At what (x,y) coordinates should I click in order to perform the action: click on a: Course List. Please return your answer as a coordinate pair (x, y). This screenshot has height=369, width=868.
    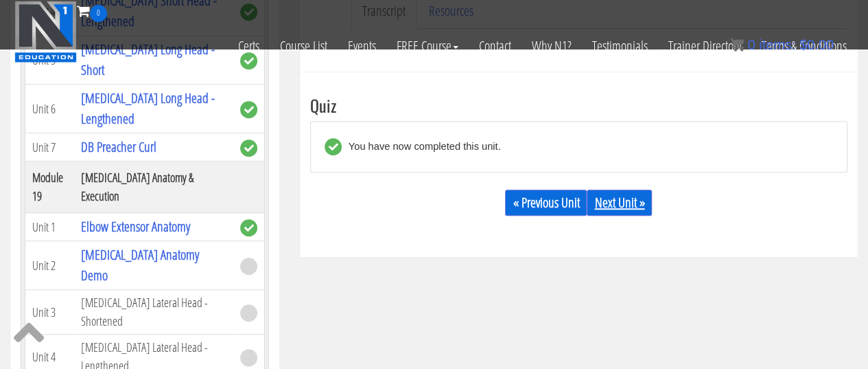
    Looking at the image, I should click on (303, 46).